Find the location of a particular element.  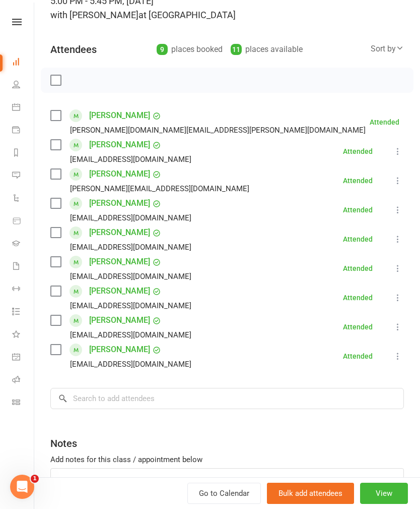

span: 1 is located at coordinates (35, 479).